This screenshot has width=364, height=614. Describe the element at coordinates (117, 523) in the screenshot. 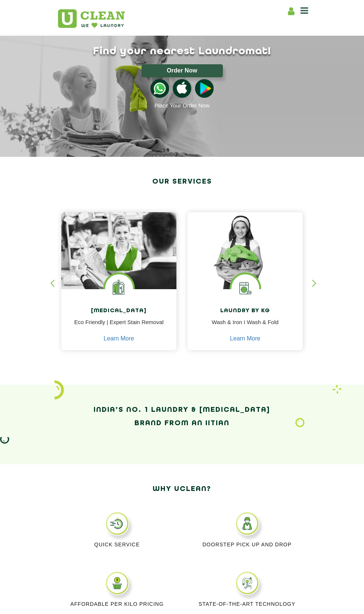

I see `img: QUICK_SERVICE_11zon.webp` at that location.